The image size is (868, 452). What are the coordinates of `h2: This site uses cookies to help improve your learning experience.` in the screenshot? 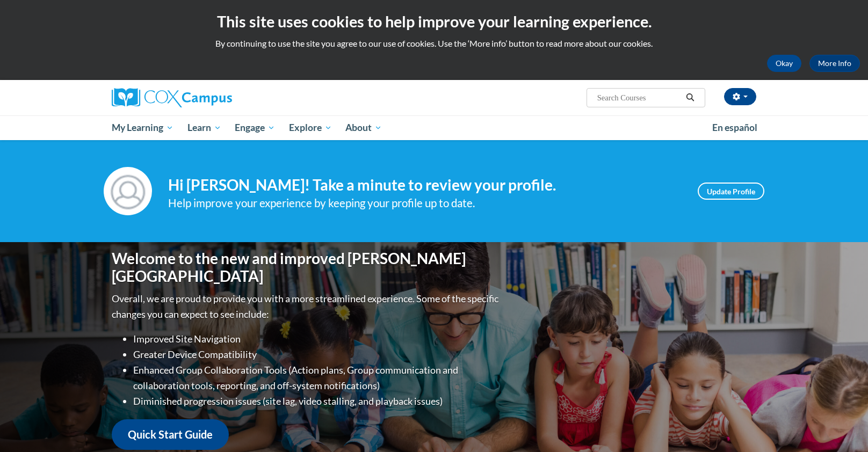 It's located at (434, 21).